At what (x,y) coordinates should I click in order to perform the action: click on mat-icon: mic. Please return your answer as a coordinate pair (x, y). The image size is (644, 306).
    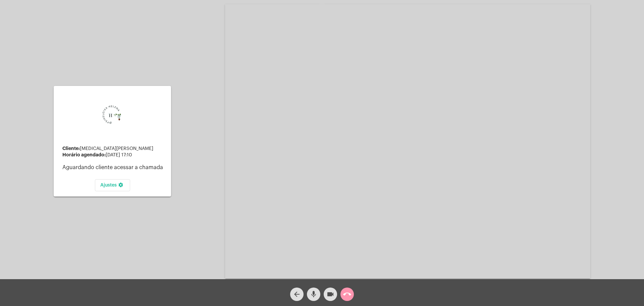
    Looking at the image, I should click on (314, 294).